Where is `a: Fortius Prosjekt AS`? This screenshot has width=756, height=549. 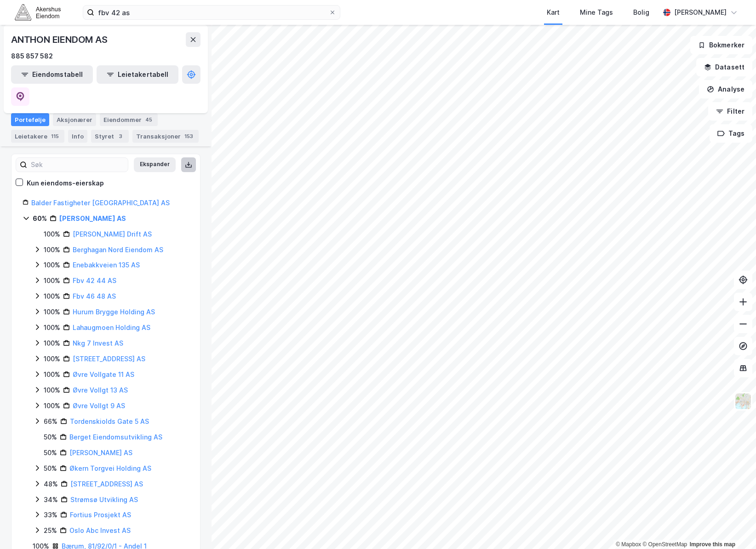 a: Fortius Prosjekt AS is located at coordinates (100, 515).